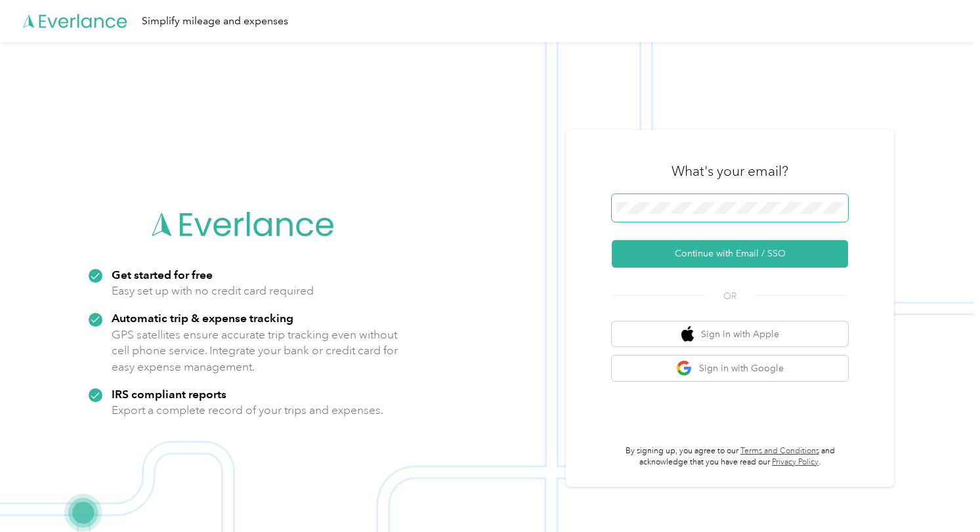 The image size is (980, 532). Describe the element at coordinates (730, 296) in the screenshot. I see `span: OR` at that location.